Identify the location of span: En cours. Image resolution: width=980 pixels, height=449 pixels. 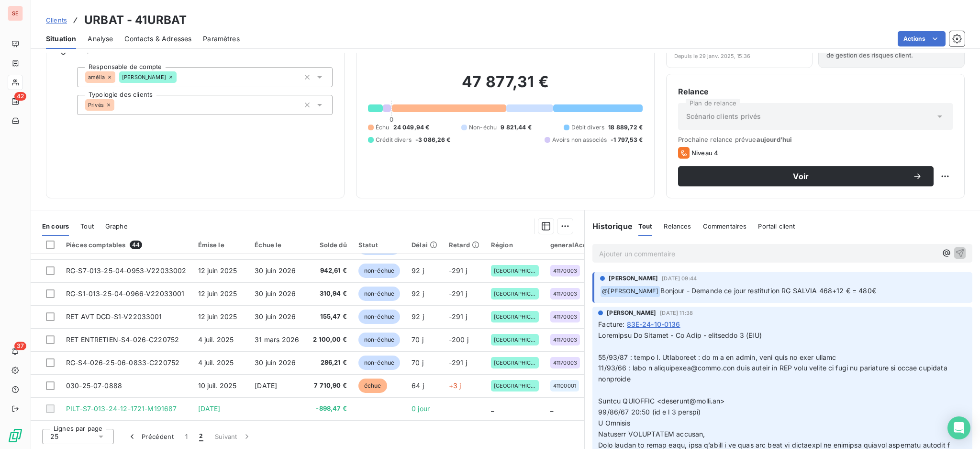
(55, 226).